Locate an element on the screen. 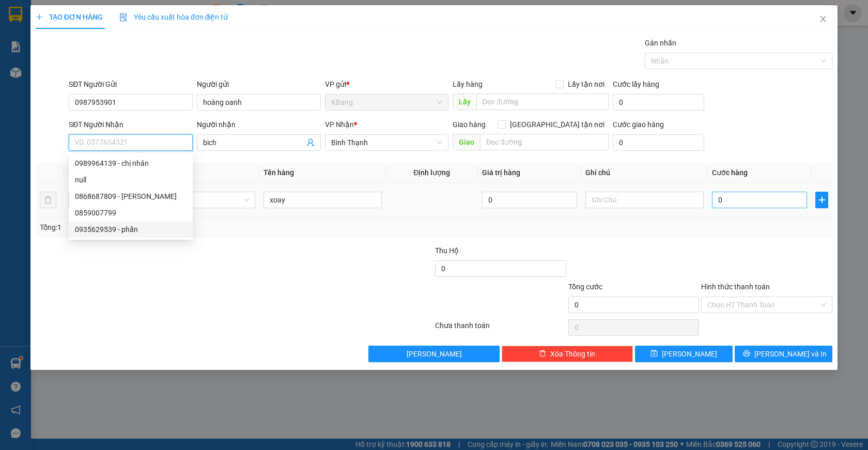  div: VP gửi is located at coordinates (387, 85).